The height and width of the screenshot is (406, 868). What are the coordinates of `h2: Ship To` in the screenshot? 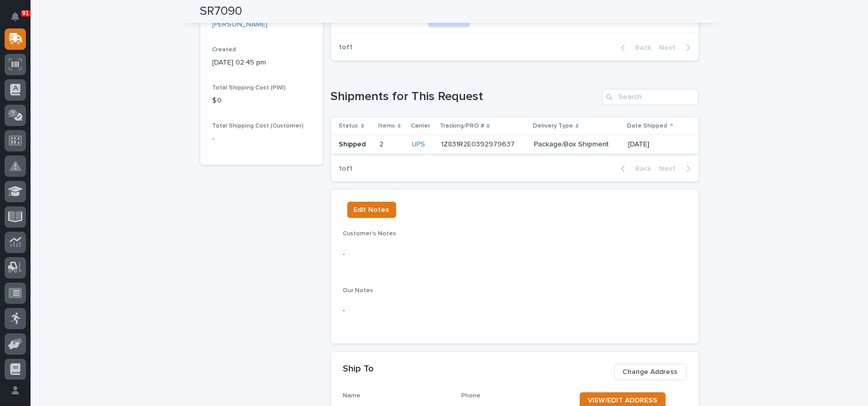 It's located at (359, 370).